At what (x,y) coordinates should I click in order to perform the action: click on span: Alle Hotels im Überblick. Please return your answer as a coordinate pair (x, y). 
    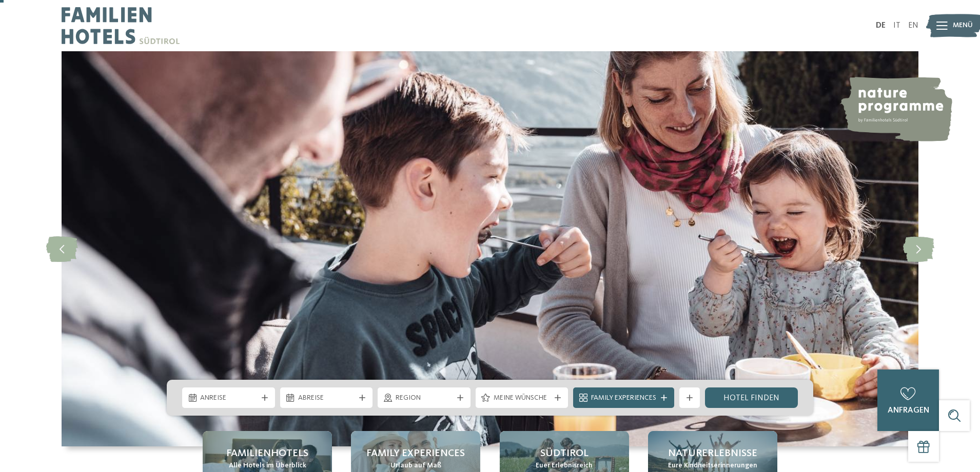
    Looking at the image, I should click on (268, 466).